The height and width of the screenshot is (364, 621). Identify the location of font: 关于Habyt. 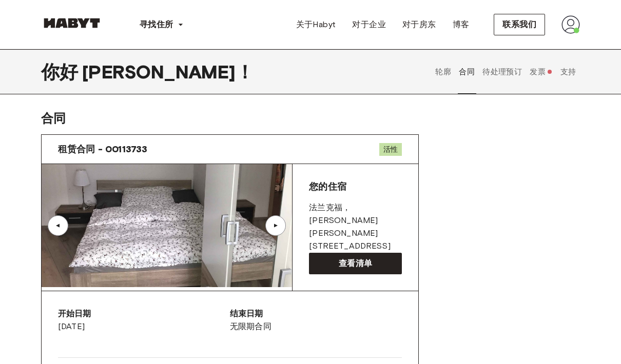
(316, 24).